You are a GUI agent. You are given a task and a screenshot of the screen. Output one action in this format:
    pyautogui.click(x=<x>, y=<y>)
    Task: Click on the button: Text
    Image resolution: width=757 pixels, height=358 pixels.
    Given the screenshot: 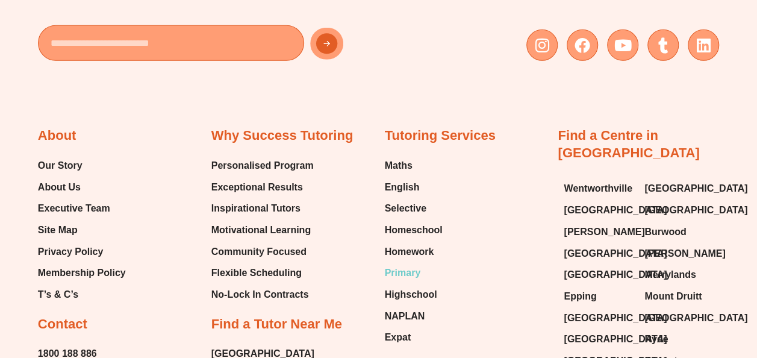 What is the action you would take?
    pyautogui.click(x=269, y=10)
    